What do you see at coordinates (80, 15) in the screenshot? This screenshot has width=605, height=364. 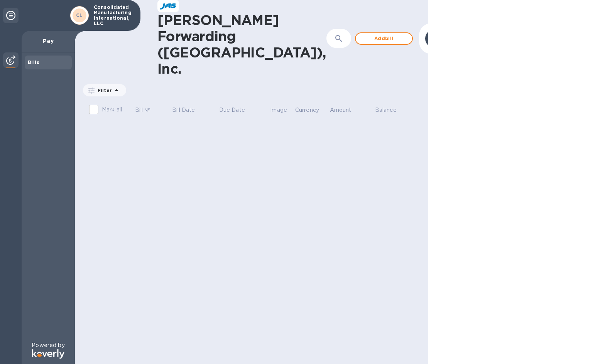 I see `b: CL` at bounding box center [80, 15].